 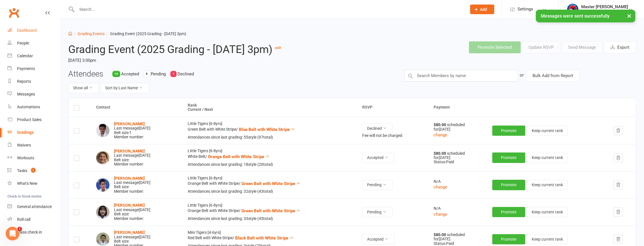 I want to click on div: Tasks, so click(x=22, y=171).